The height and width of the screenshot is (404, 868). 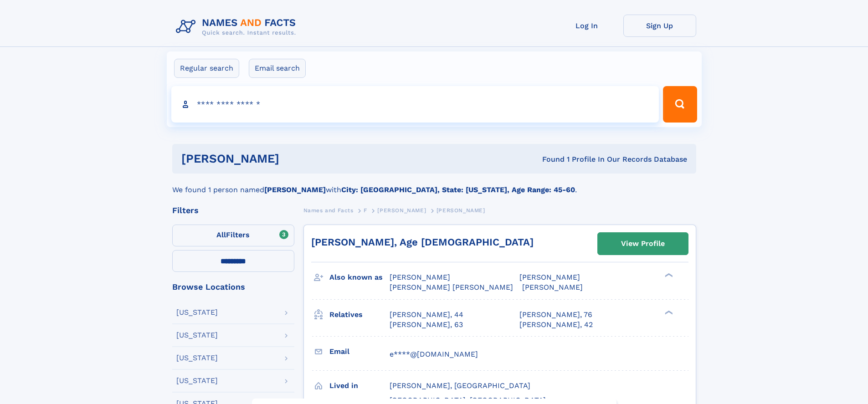 I want to click on div: We found 1 person named with ., so click(x=434, y=185).